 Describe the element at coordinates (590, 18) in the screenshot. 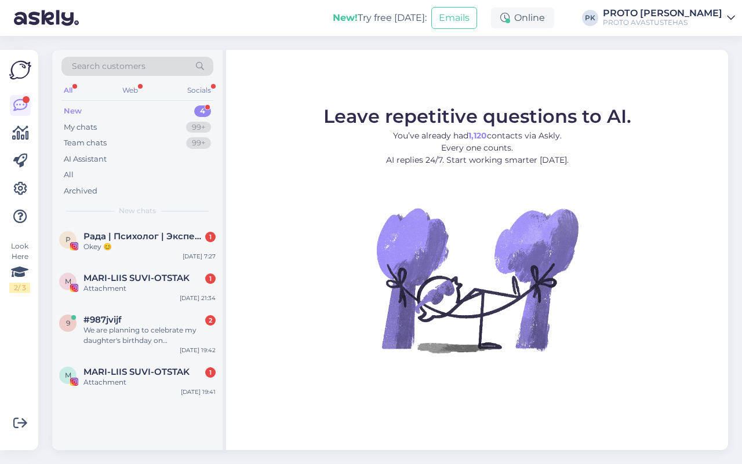

I see `div: PK` at that location.